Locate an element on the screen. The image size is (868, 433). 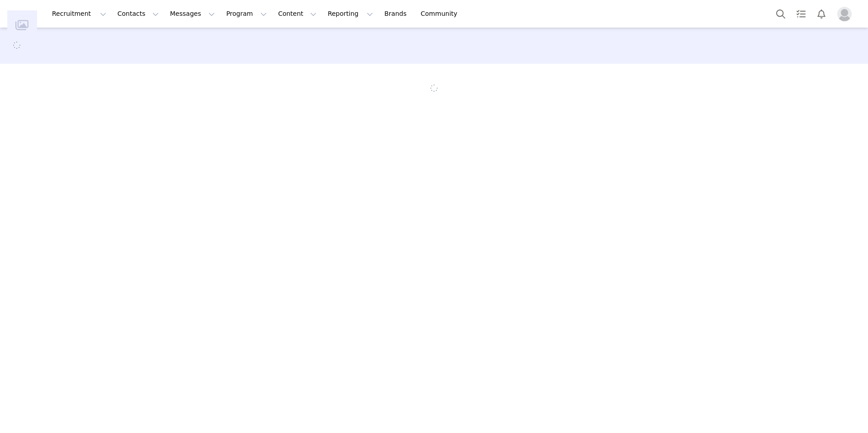
button: Profile is located at coordinates (846, 14).